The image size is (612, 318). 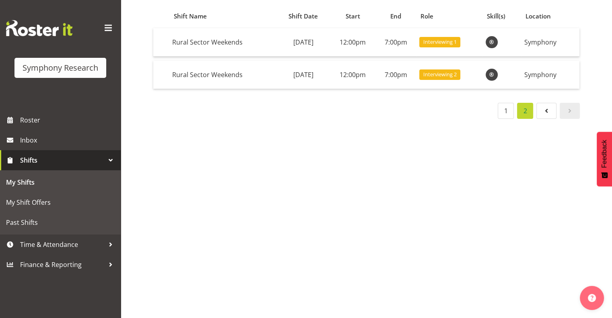 What do you see at coordinates (60, 183) in the screenshot?
I see `a: My Shifts` at bounding box center [60, 183].